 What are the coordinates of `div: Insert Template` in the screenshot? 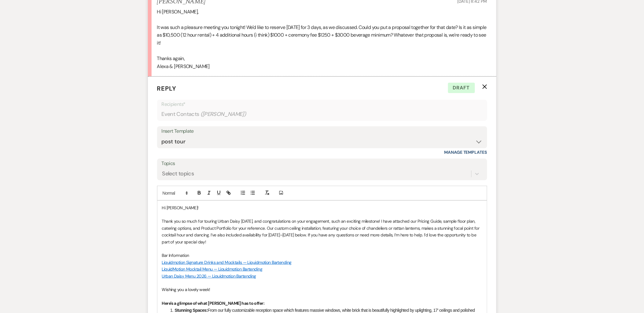 It's located at (322, 131).